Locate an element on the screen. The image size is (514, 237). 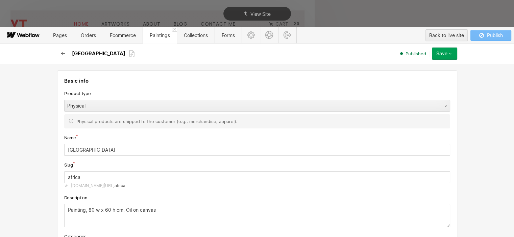
span: africa is located at coordinates (120, 186).